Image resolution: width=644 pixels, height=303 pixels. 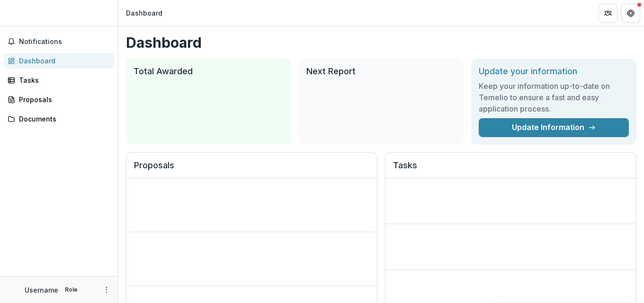 I want to click on a: Documents, so click(x=59, y=119).